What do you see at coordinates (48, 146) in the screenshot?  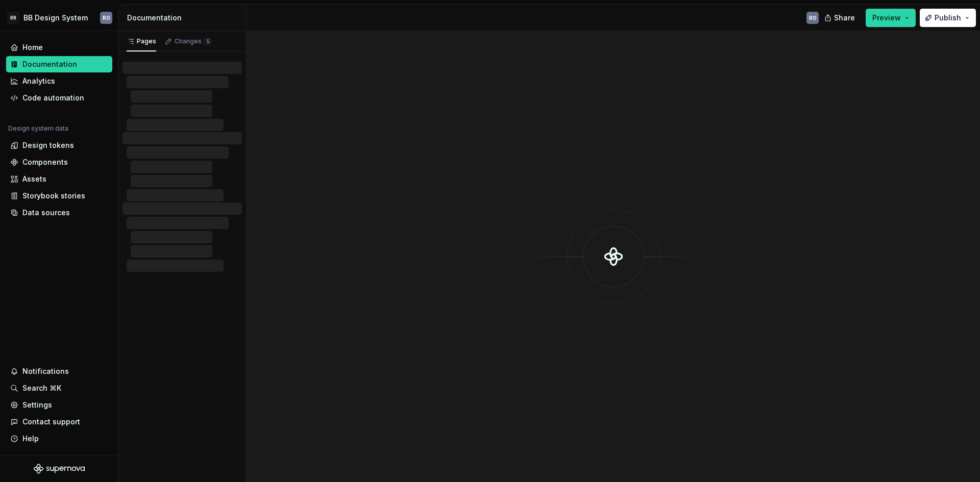 I see `div: Design tokens` at bounding box center [48, 146].